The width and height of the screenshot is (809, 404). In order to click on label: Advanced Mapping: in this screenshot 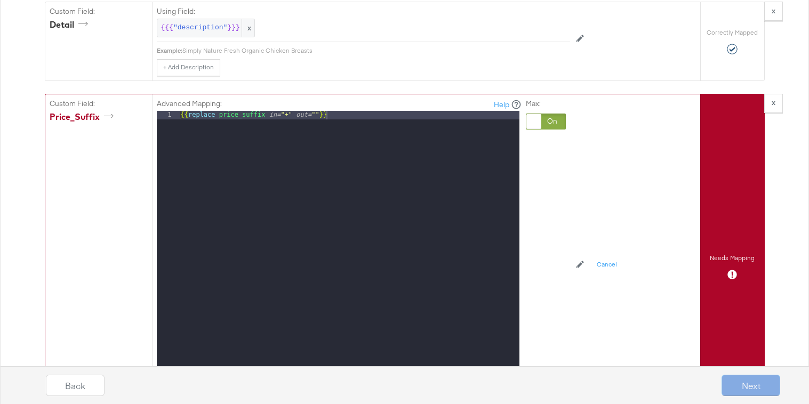, I will do `click(189, 103)`.